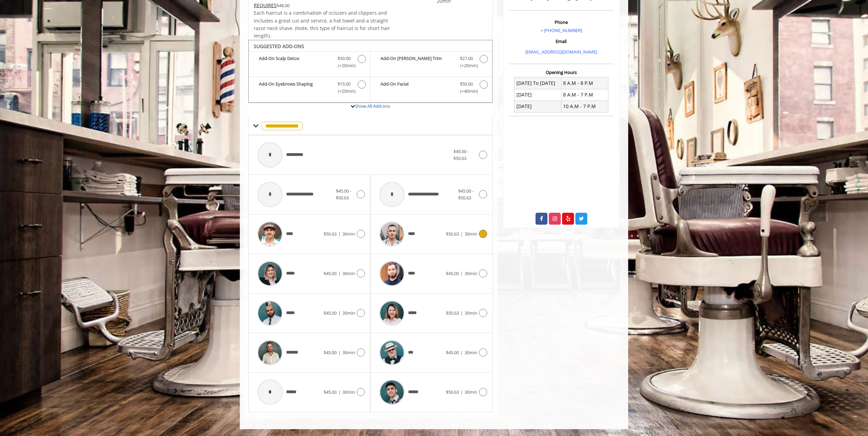 This screenshot has width=868, height=436. Describe the element at coordinates (584, 83) in the screenshot. I see `td: 8 A.M - 8 P.M` at that location.